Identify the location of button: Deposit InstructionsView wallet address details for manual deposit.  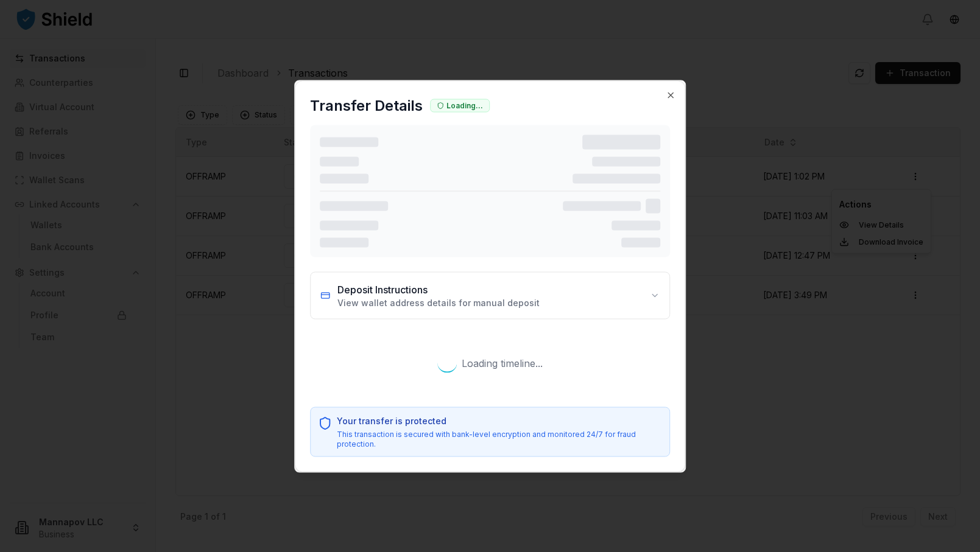
(490, 295).